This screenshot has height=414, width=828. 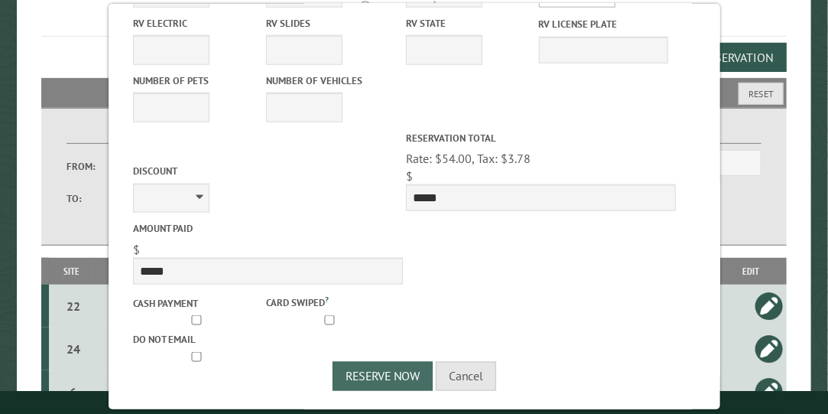 What do you see at coordinates (751, 271) in the screenshot?
I see `th: Edit` at bounding box center [751, 271].